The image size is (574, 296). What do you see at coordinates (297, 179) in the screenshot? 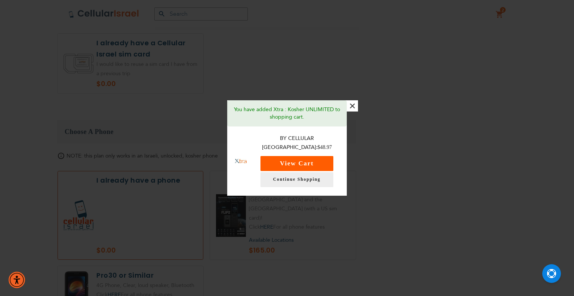
I see `a: Continue Shopping` at bounding box center [297, 179].